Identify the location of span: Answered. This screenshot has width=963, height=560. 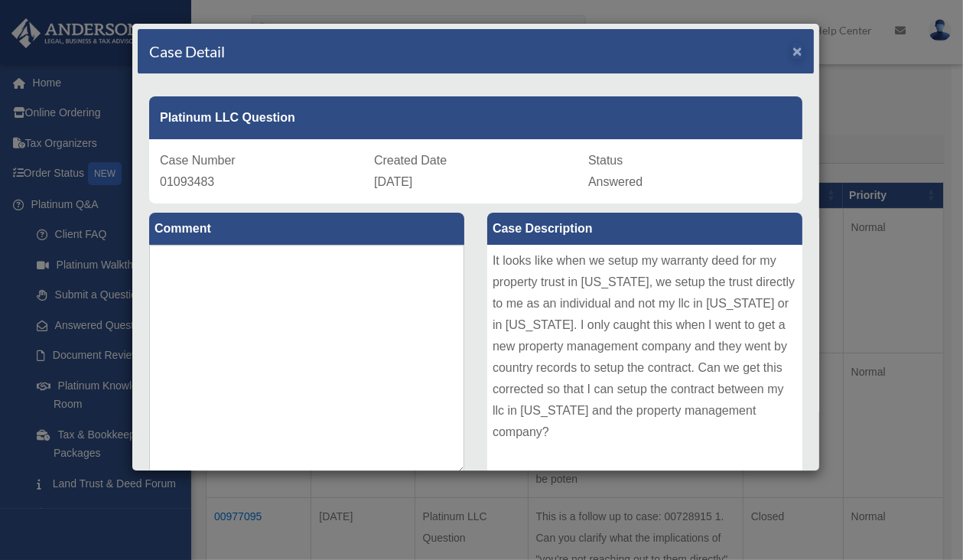
(615, 181).